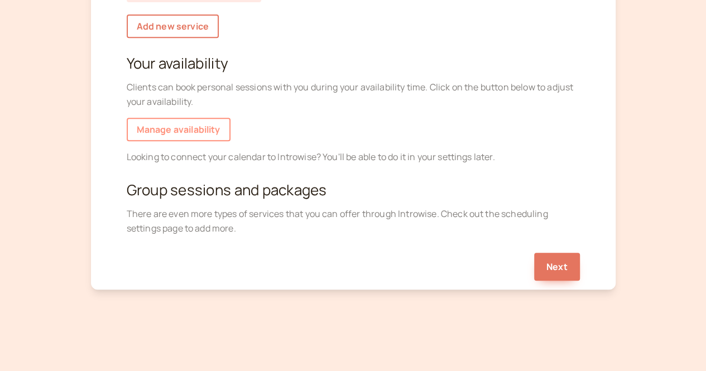  I want to click on div: Looking to connect your calendar to Introwise? You'll be able to do it in your settings later., so click(353, 157).